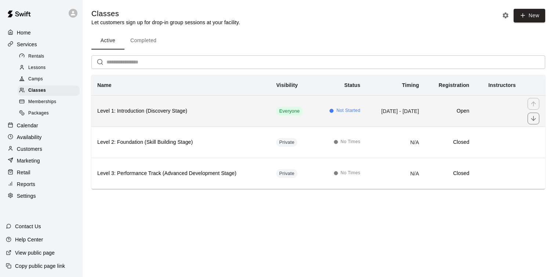 The height and width of the screenshot is (277, 554). I want to click on h6: Level 1: Introduction (Discovery Stage), so click(181, 111).